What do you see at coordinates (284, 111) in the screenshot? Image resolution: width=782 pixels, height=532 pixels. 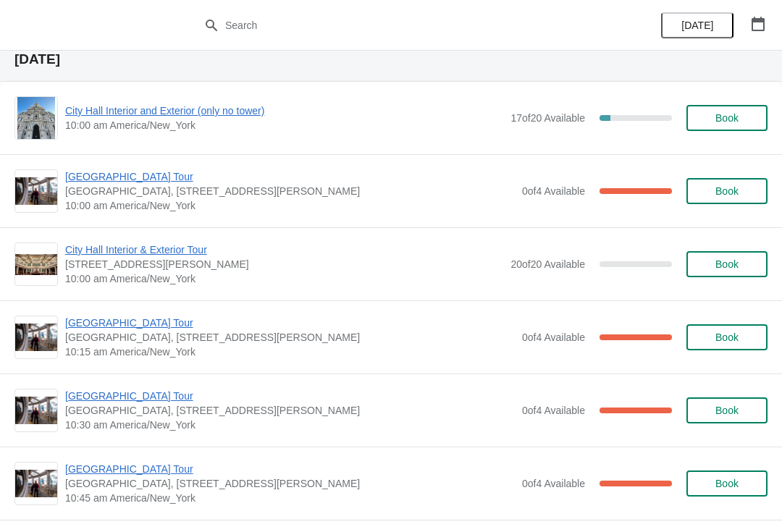 I see `span: City Hall Interior and Exterior (only no tower)` at bounding box center [284, 111].